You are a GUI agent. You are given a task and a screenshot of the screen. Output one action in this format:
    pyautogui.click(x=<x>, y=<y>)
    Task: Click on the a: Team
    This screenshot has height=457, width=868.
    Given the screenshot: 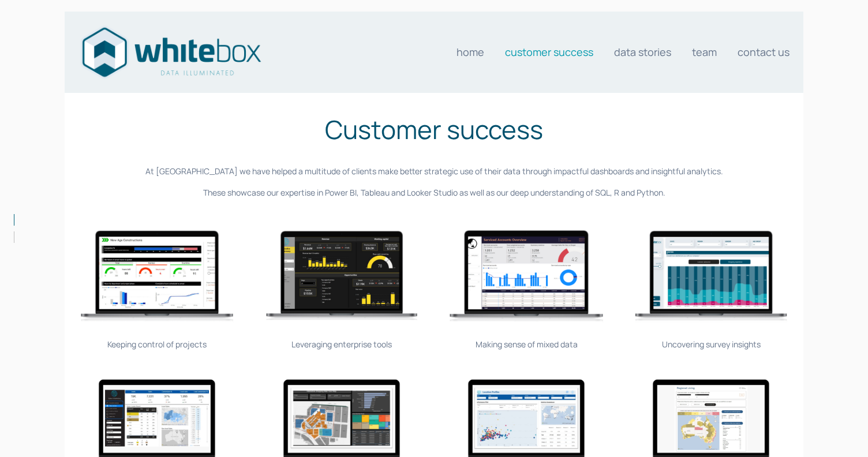 What is the action you would take?
    pyautogui.click(x=704, y=52)
    